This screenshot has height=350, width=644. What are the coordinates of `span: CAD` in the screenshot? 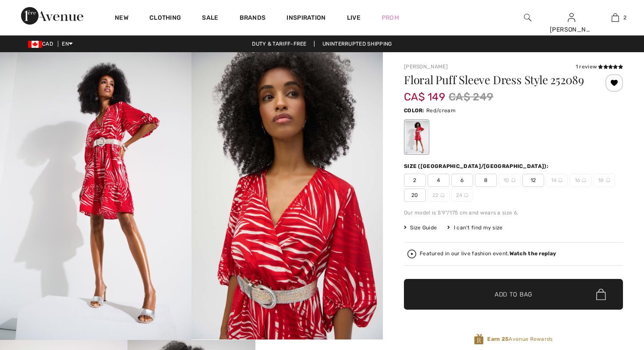 It's located at (42, 44).